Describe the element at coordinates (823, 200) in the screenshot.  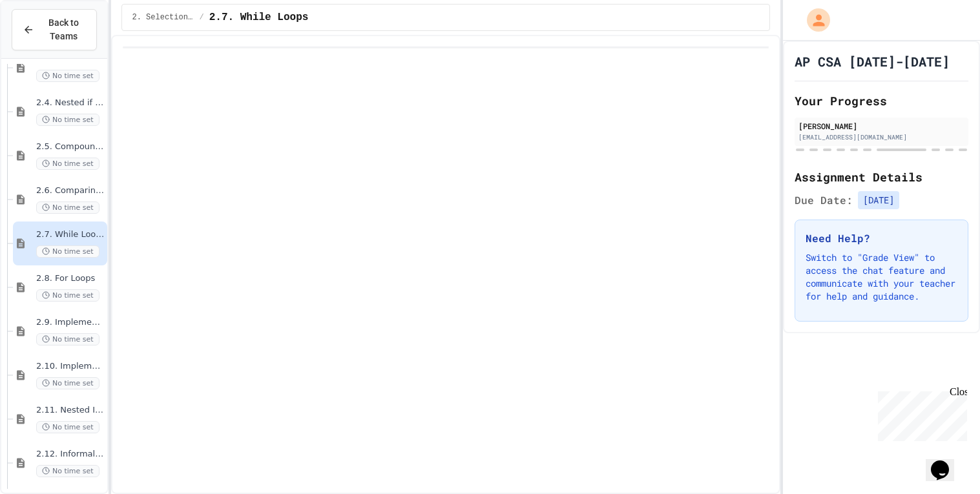
I see `span: Due Date:` at that location.